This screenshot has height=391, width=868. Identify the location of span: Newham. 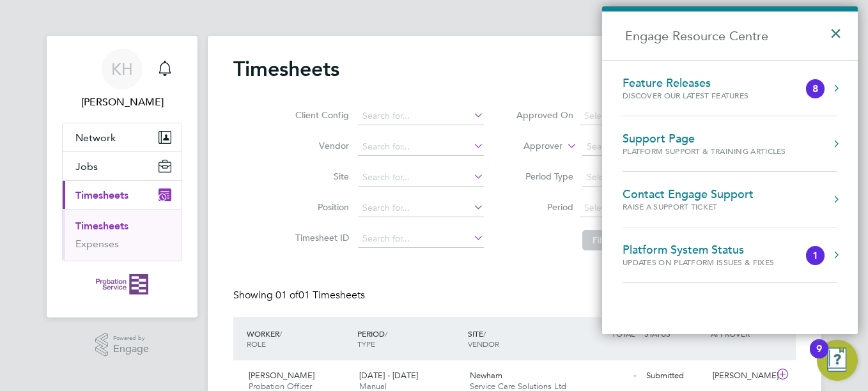
(486, 375).